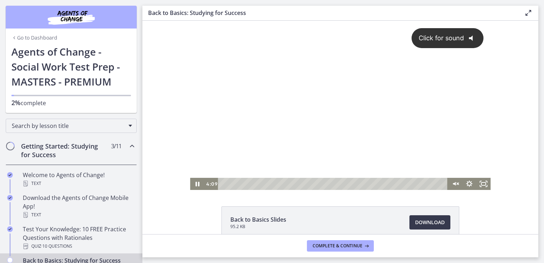 The height and width of the screenshot is (263, 544). I want to click on span: Back to Basics Slides, so click(258, 219).